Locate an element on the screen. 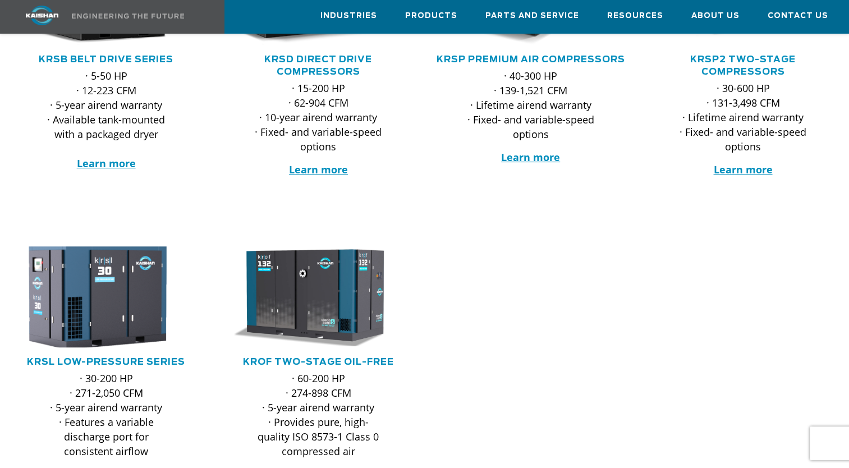  p: · 5-50 HP · 12-223 CFM · 5-year airend warranty · Available tank-mounted with a packaged dryer is located at coordinates (106, 120).